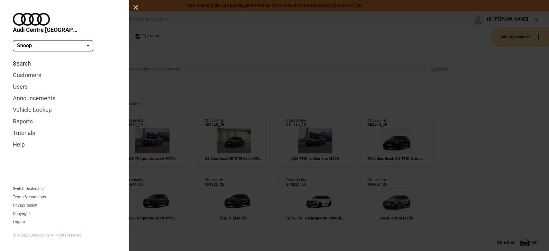  I want to click on img: audi.png, so click(31, 19).